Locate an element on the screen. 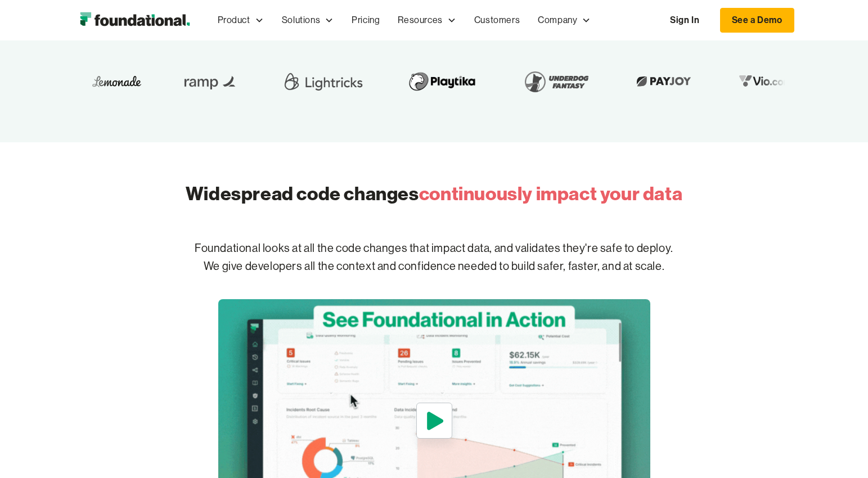  img: Ramp is located at coordinates (208, 82).